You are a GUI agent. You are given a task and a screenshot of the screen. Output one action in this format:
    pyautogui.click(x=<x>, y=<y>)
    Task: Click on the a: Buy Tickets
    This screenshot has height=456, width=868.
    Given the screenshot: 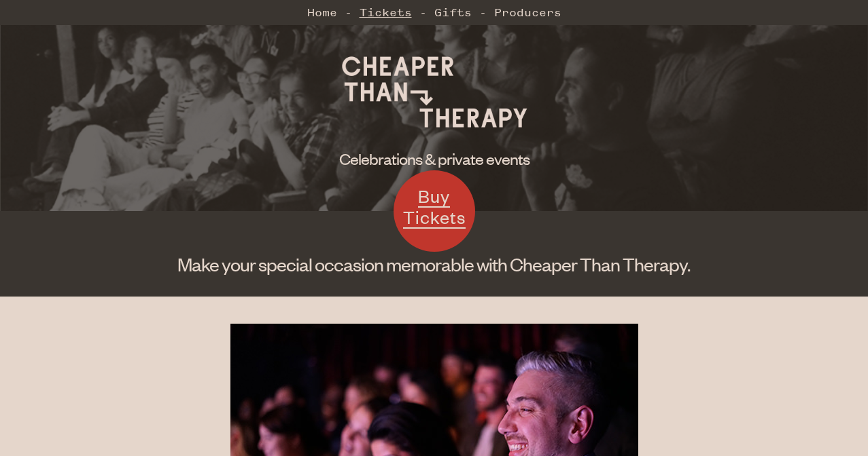 What is the action you would take?
    pyautogui.click(x=434, y=211)
    